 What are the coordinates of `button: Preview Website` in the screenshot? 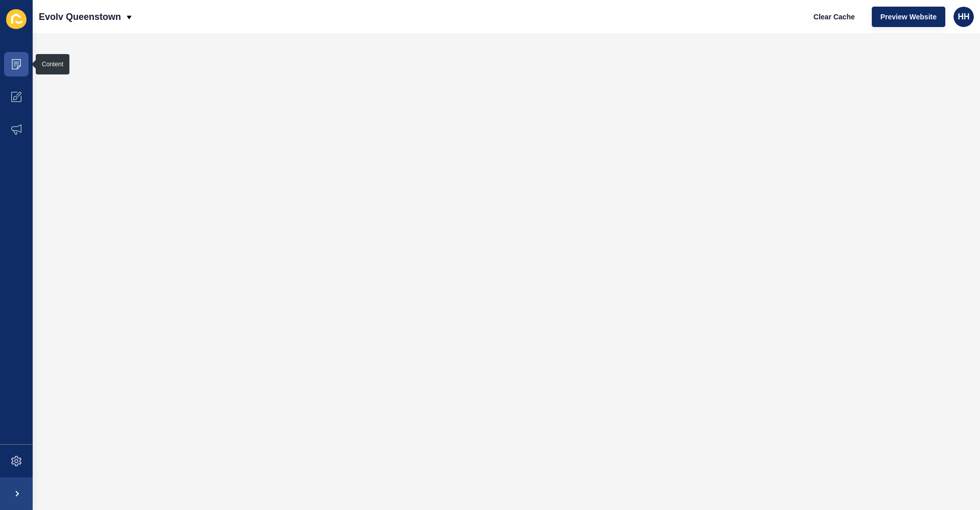 It's located at (909, 17).